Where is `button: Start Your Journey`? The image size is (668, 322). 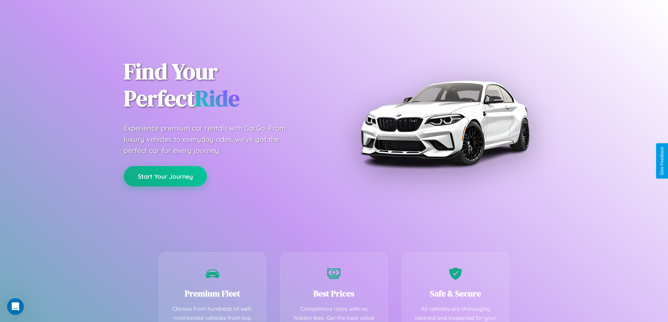 button: Start Your Journey is located at coordinates (165, 176).